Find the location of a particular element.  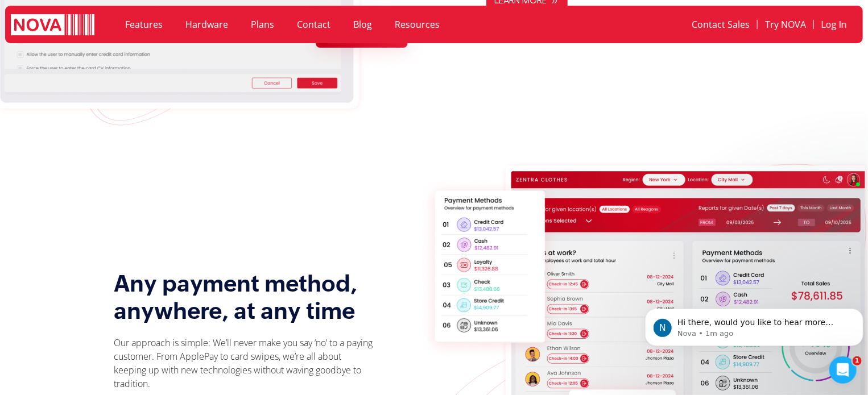

p: Our approach is simple: We’ll never make you say ‘no’ to a paying customer. From ApplePay to card... is located at coordinates (243, 364).